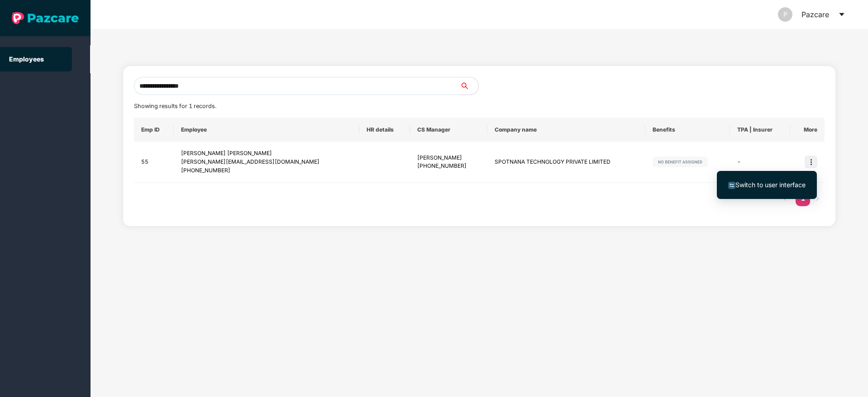 Image resolution: width=868 pixels, height=397 pixels. Describe the element at coordinates (817, 199) in the screenshot. I see `button: right` at that location.